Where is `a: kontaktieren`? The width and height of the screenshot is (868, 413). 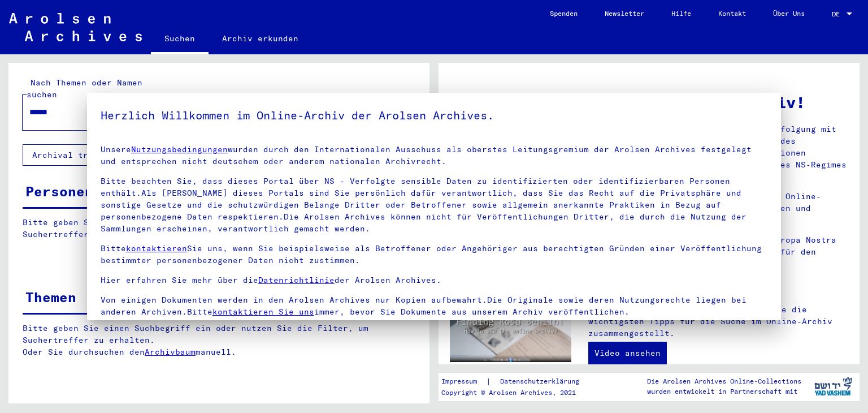
a: kontaktieren is located at coordinates (157, 248).